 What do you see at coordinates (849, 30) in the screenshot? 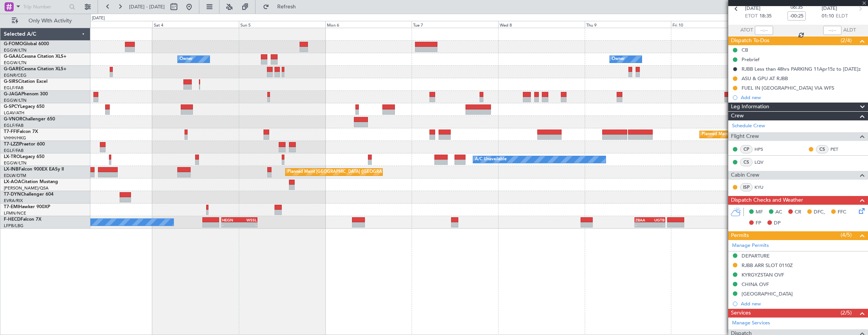
I see `span: ALDT` at bounding box center [849, 30].